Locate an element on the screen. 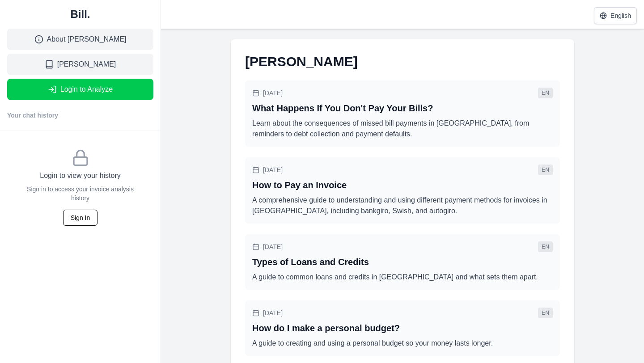  p: A guide to creating and using a personal budget so your money lasts longer. is located at coordinates (402, 344).